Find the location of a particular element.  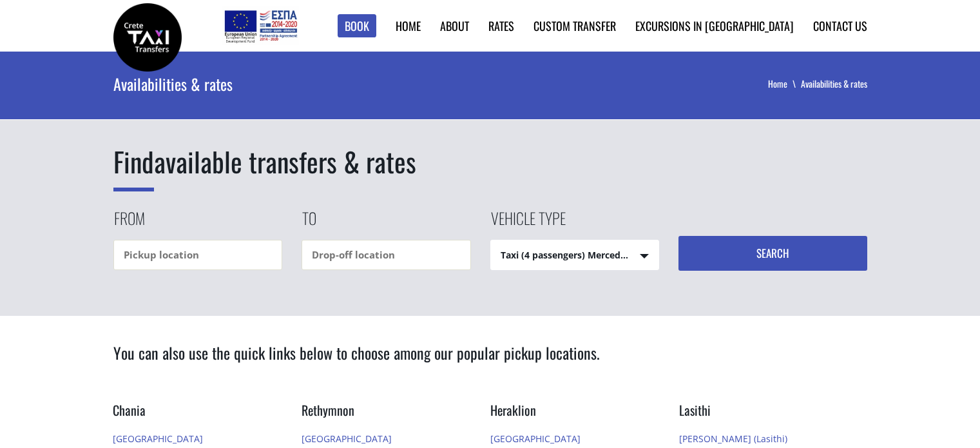

a: Crete Taxi Transfers | Rates & availability for transfers in Crete | Crete Taxi Transfers is located at coordinates (147, 36).